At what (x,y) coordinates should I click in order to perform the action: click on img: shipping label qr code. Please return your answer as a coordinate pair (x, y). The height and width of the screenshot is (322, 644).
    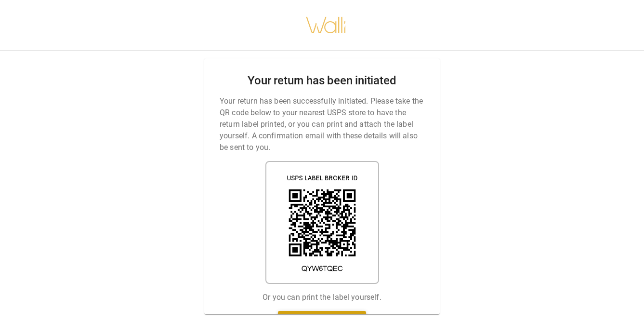
    Looking at the image, I should click on (322, 222).